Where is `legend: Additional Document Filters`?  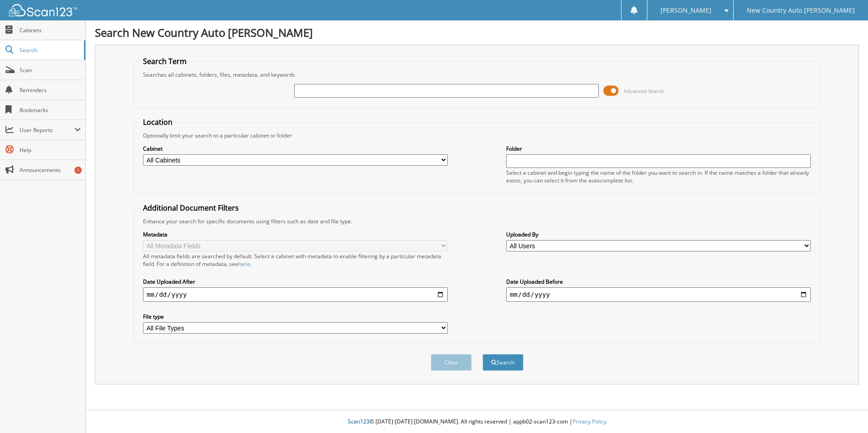 legend: Additional Document Filters is located at coordinates (191, 208).